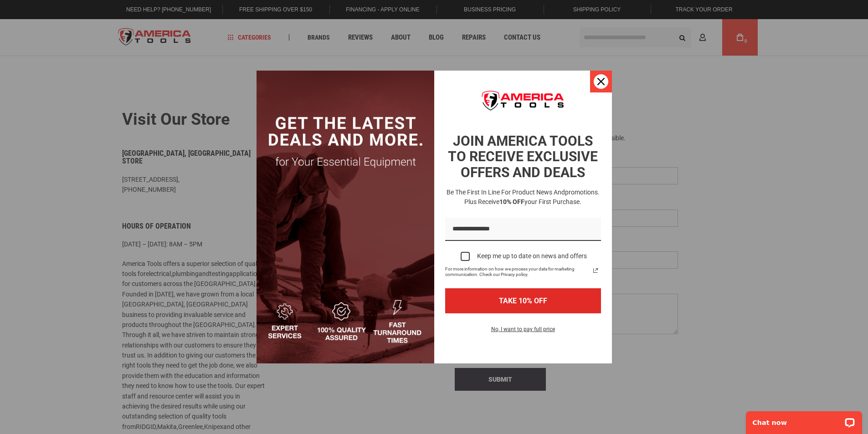 The height and width of the screenshot is (434, 868). Describe the element at coordinates (110, 18) in the screenshot. I see `button: Open LiveChat chat widget` at that location.